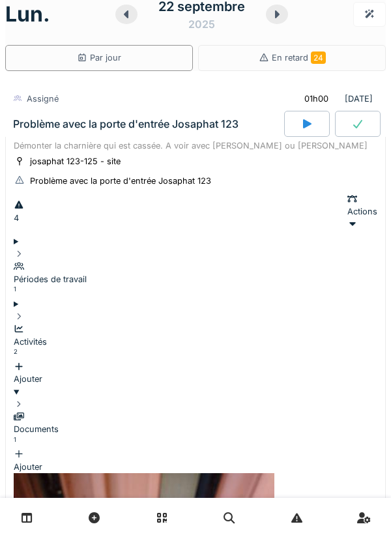 This screenshot has height=537, width=391. I want to click on summary: Activités2Ajouter, so click(196, 342).